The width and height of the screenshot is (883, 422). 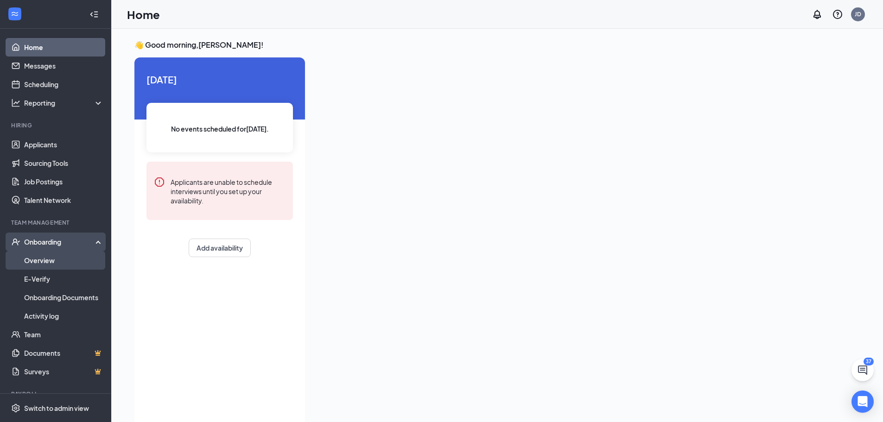 I want to click on a: Overview, so click(x=64, y=261).